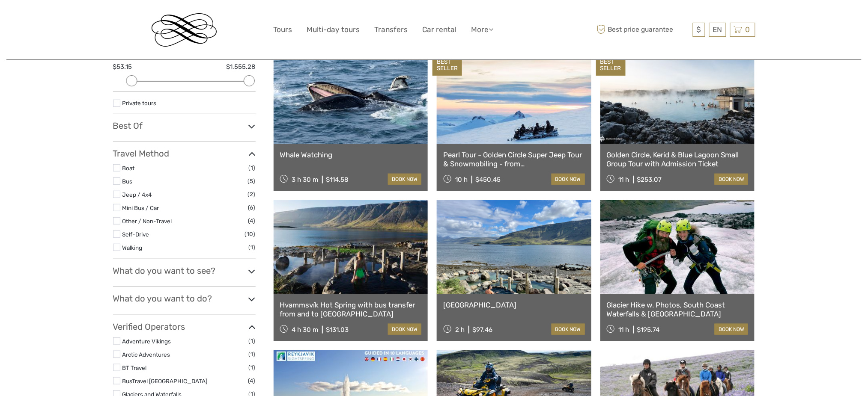 The image size is (868, 396). Describe the element at coordinates (252, 194) in the screenshot. I see `span: (2)` at that location.